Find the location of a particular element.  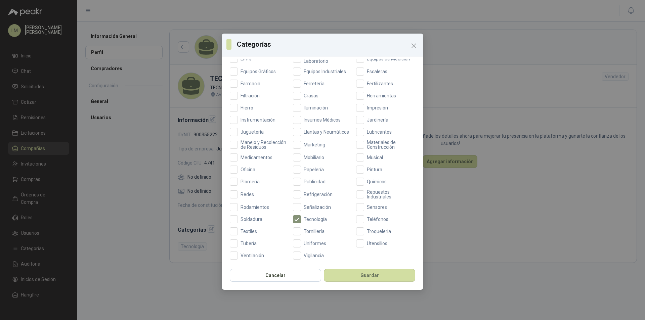

span: Vigilancia is located at coordinates (314, 256).